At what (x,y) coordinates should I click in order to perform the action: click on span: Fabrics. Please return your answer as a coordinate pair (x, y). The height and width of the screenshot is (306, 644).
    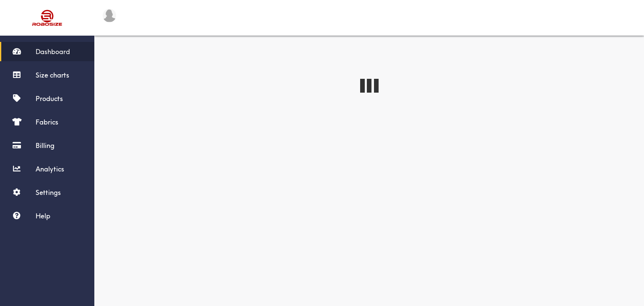
    Looking at the image, I should click on (47, 122).